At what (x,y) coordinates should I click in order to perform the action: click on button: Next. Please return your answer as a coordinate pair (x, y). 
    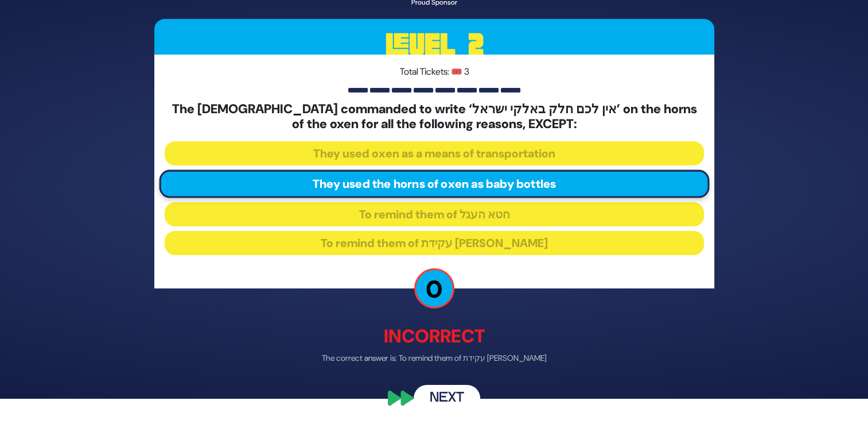
    Looking at the image, I should click on (447, 397).